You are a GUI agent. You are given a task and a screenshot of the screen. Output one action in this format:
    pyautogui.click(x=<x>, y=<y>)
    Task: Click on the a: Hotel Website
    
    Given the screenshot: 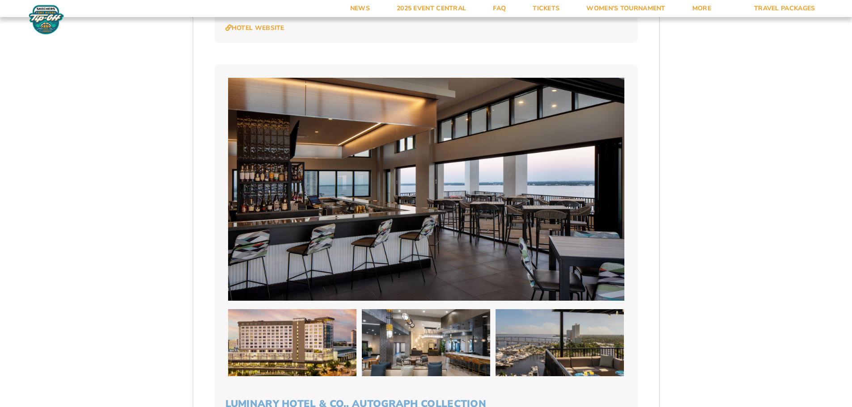 What is the action you would take?
    pyautogui.click(x=255, y=28)
    